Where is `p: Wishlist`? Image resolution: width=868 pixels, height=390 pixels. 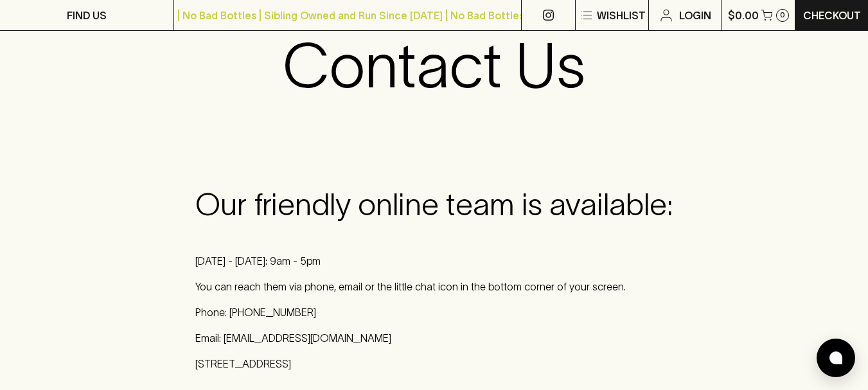
p: Wishlist is located at coordinates (621, 15).